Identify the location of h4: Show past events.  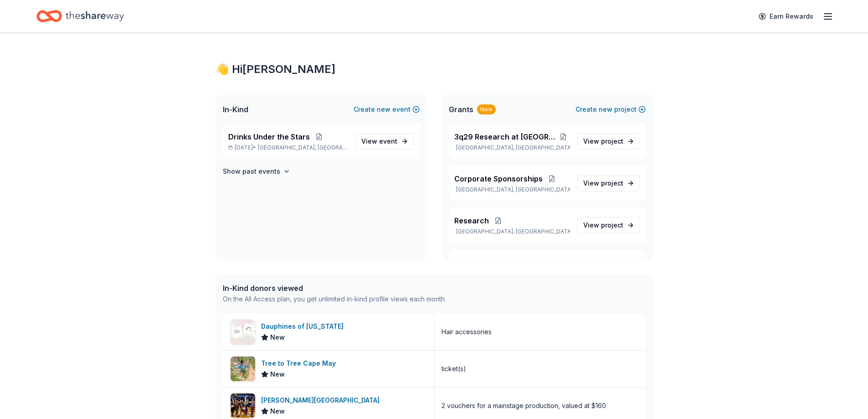
(251, 172).